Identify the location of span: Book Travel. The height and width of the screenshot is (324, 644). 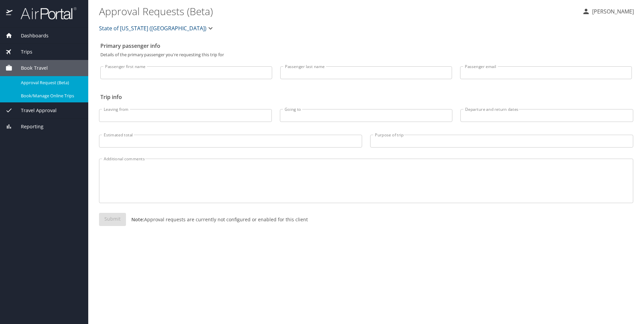
(30, 68).